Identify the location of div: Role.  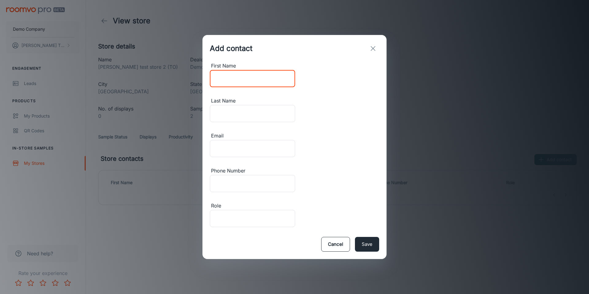
(252, 206).